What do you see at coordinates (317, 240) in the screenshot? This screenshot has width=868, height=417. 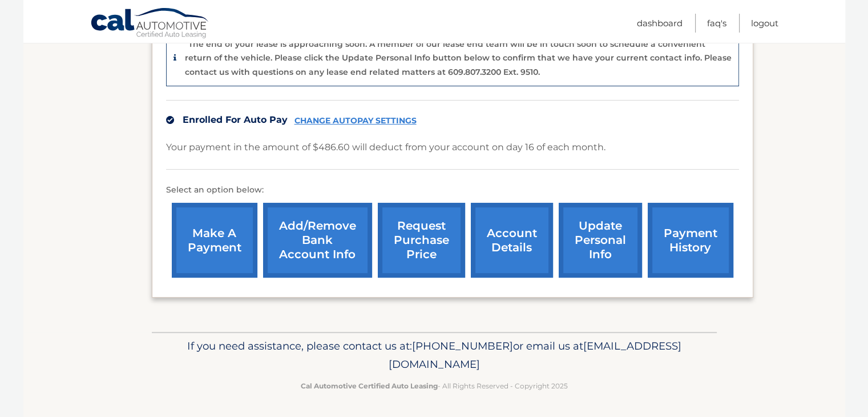 I see `a: Add/Remove bank account info` at bounding box center [317, 240].